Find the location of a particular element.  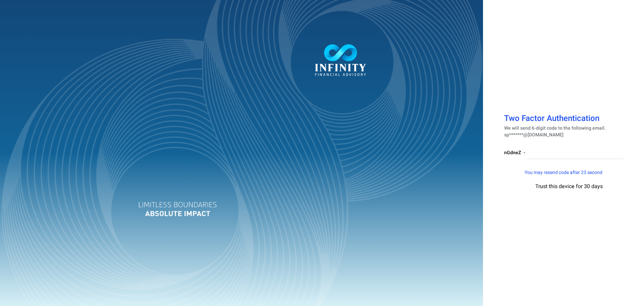

span: We will send 6-digit code to the following email. is located at coordinates (554, 128).